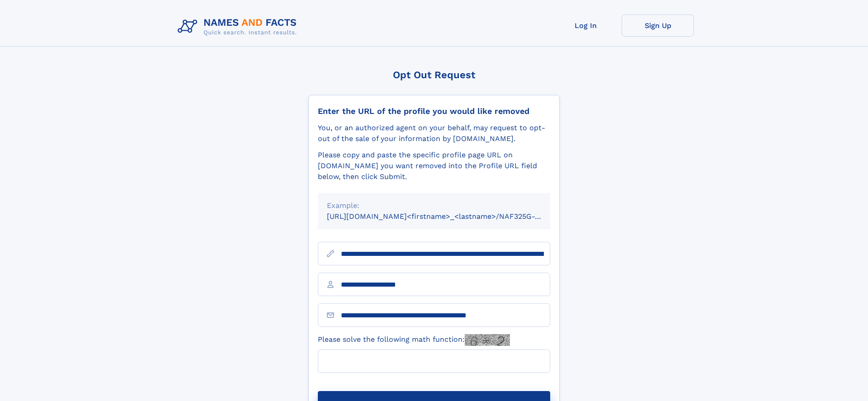  Describe the element at coordinates (414, 340) in the screenshot. I see `label: Please solve the following math function:` at that location.